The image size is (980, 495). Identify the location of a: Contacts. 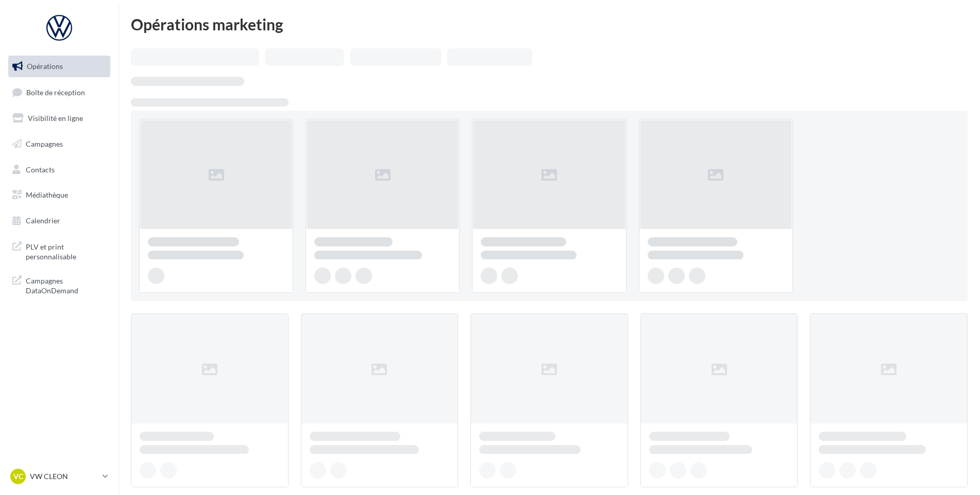
(60, 170).